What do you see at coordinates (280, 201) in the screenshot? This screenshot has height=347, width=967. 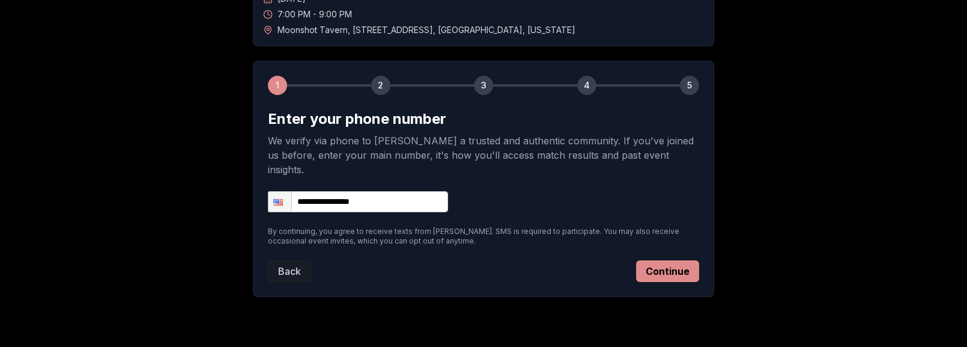 I see `div: United States: + 1` at bounding box center [280, 201].